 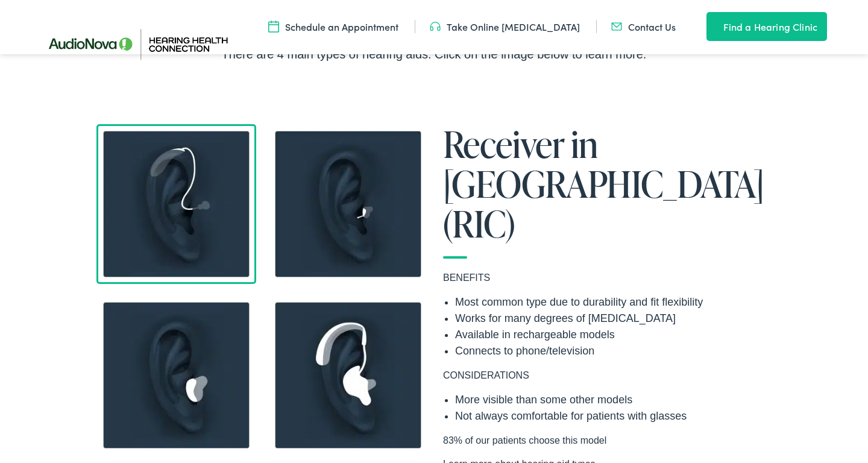 I want to click on li: Not always comfortable for patients with glasses, so click(x=612, y=416).